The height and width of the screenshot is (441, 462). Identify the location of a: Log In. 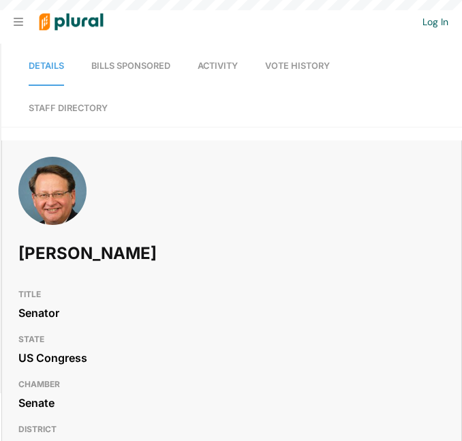
(436, 22).